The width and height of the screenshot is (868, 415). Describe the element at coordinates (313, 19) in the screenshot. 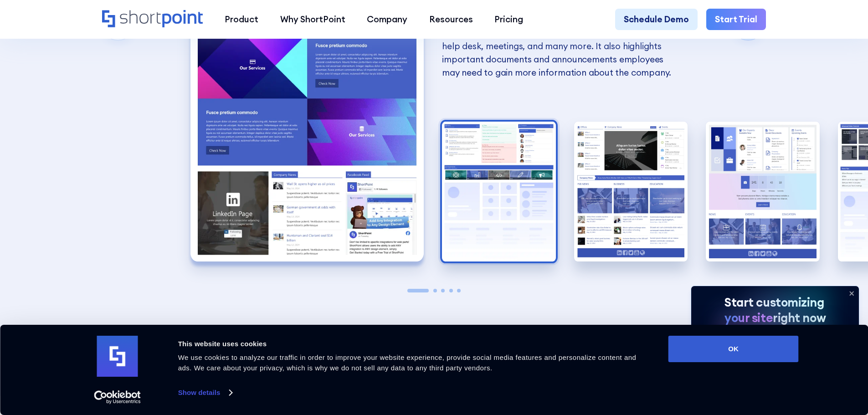

I see `div: Why ShortPoint` at that location.